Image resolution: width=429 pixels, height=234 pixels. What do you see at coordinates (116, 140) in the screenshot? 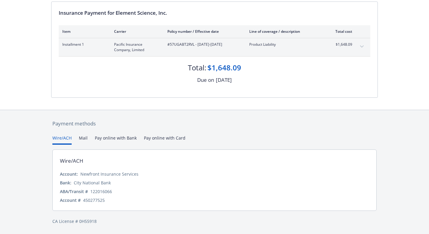
I see `button: Pay online with Bank` at bounding box center [116, 140].